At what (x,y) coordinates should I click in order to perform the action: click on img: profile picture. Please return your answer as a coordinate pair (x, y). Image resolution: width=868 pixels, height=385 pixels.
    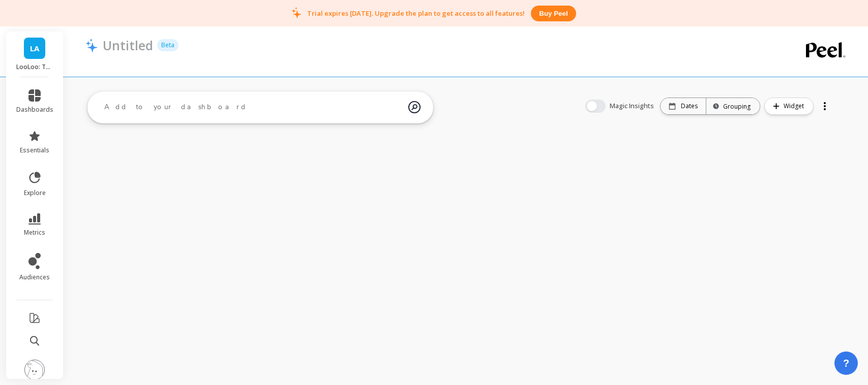
    Looking at the image, I should click on (34, 370).